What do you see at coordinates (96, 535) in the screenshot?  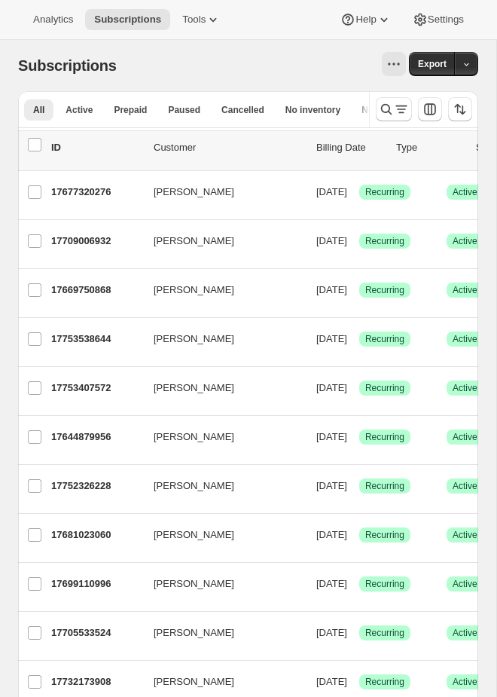 I see `p: 17681023060` at bounding box center [96, 535].